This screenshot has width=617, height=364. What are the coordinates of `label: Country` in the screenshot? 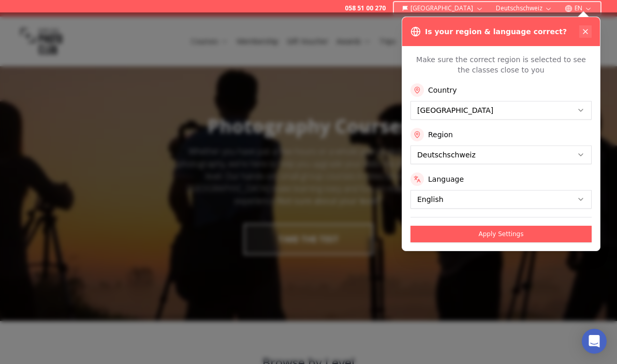 It's located at (443, 90).